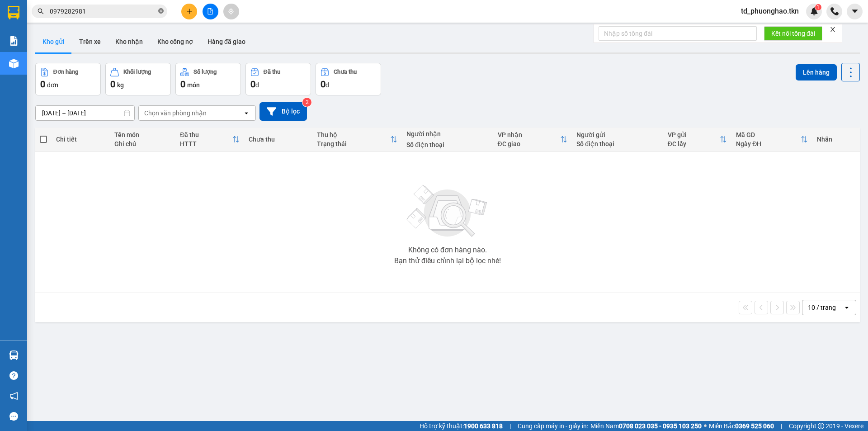 The height and width of the screenshot is (431, 868). I want to click on strong: 1900 633 818, so click(483, 426).